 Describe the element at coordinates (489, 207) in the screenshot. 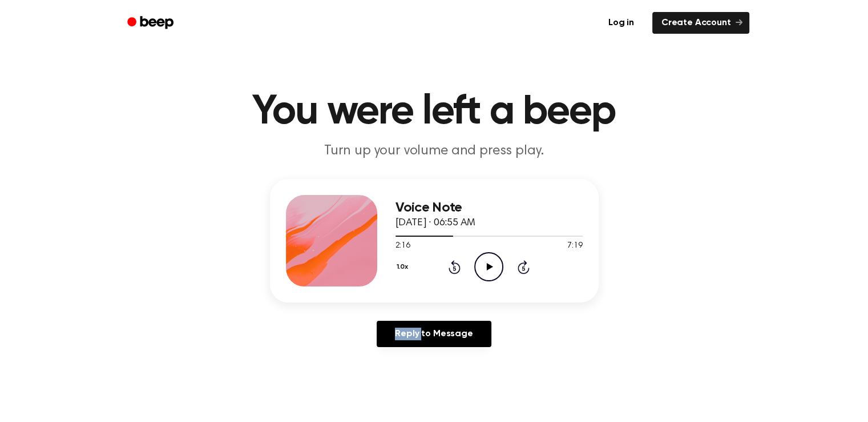

I see `h3: Voice Note` at that location.